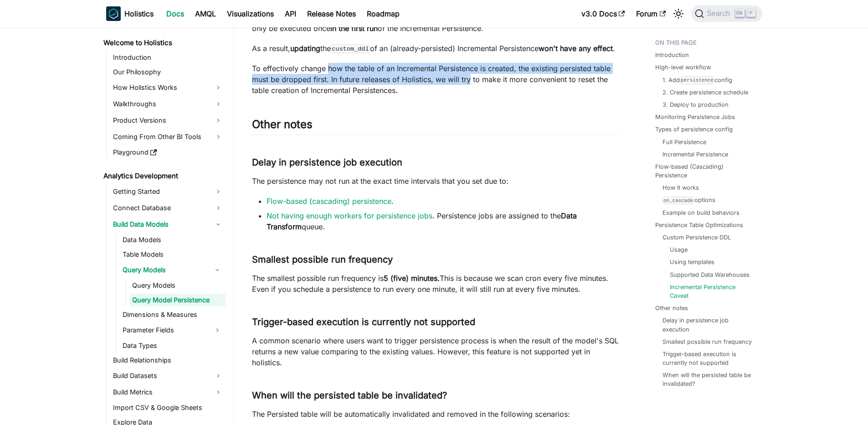  Describe the element at coordinates (575, 48) in the screenshot. I see `strong: won't have any effect` at that location.